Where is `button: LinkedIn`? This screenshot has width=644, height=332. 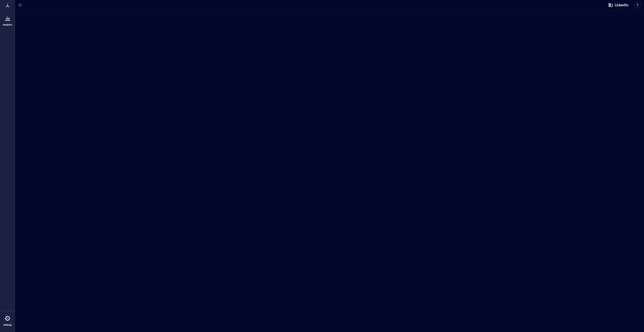 button: LinkedIn is located at coordinates (618, 5).